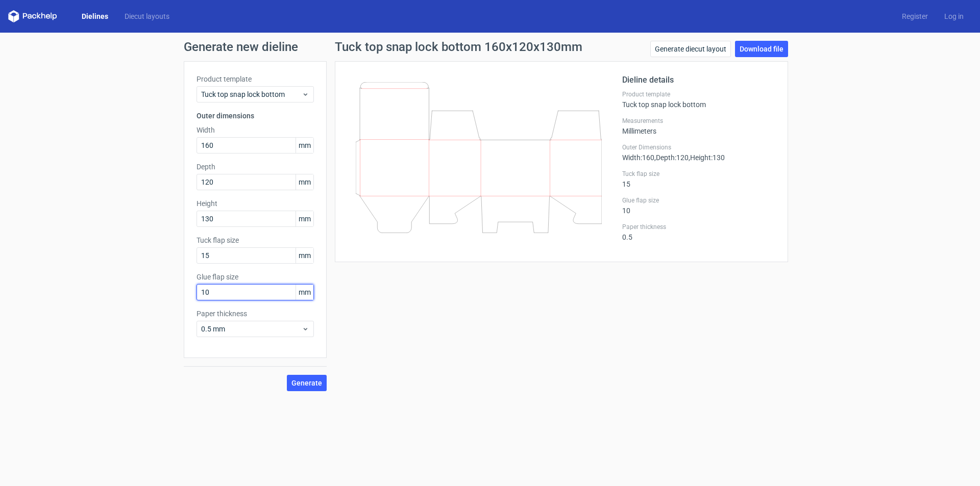 The height and width of the screenshot is (486, 980). What do you see at coordinates (699, 148) in the screenshot?
I see `label: Outer Dimensions` at bounding box center [699, 148].